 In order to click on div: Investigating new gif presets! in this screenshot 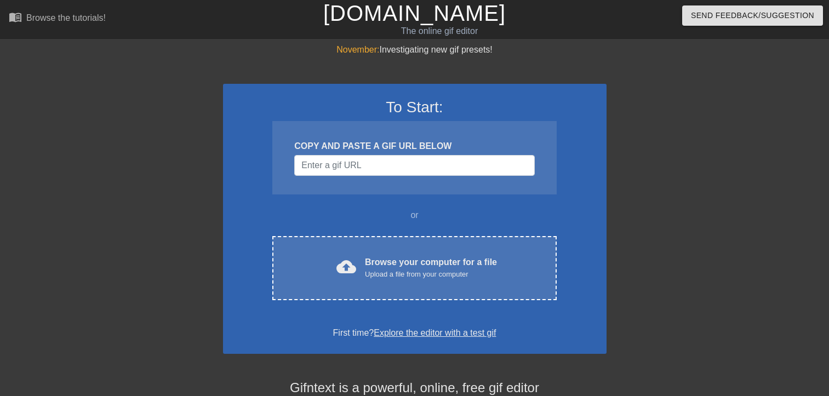, I will do `click(415, 50)`.